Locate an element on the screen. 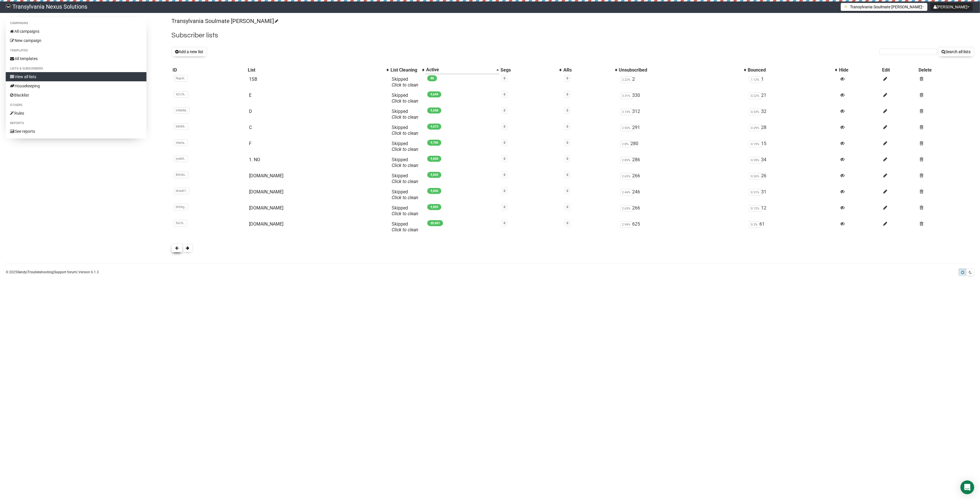  span: 9,820 is located at coordinates (434, 158).